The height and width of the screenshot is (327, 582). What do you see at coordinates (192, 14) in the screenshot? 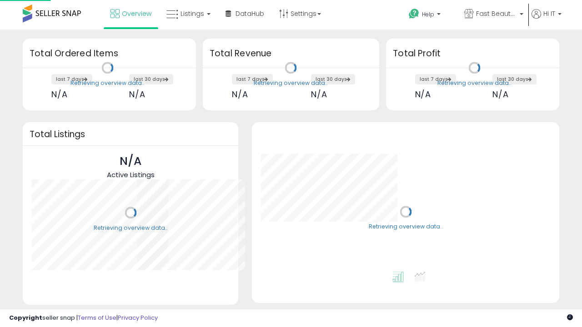
I see `span: Listings` at bounding box center [192, 14].